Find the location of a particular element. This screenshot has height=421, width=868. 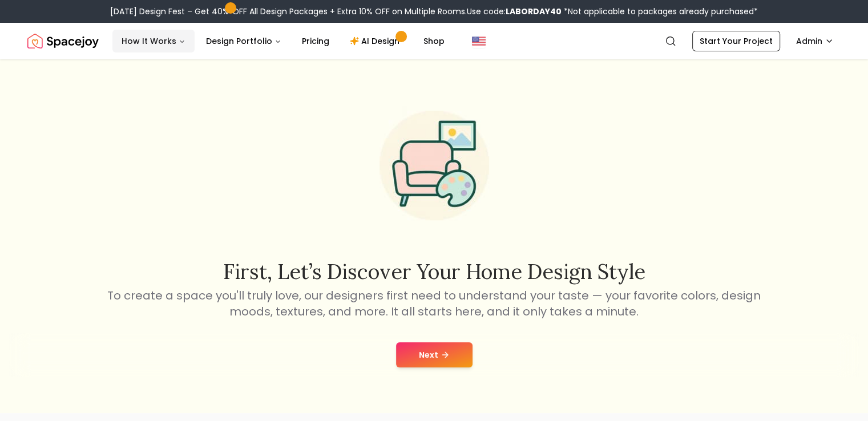

nav: Global is located at coordinates (434, 41).